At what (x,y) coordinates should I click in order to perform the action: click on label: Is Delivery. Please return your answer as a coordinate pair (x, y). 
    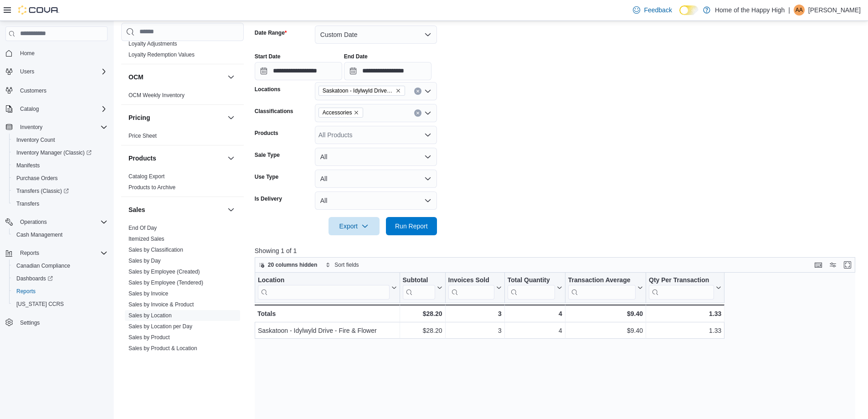
    Looking at the image, I should click on (268, 199).